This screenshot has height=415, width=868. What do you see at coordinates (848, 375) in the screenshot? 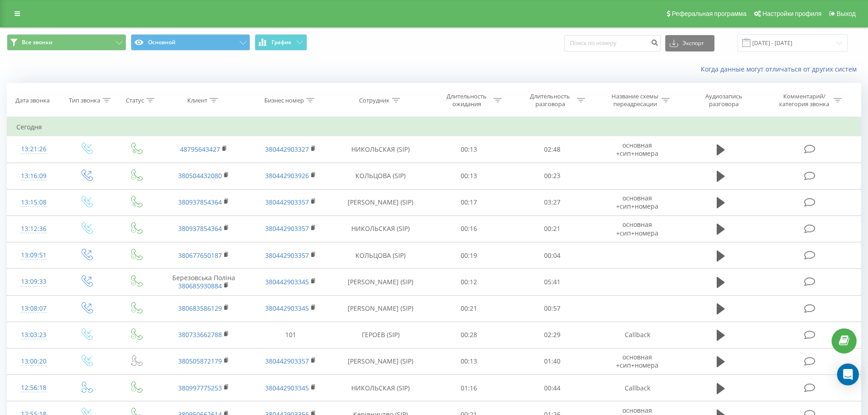
I see `div: Open Intercom Messenger` at bounding box center [848, 375].